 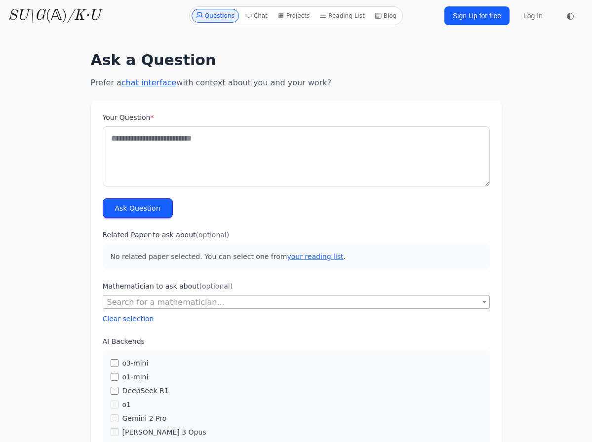 What do you see at coordinates (145, 419) in the screenshot?
I see `label: Gemini 2 Pro` at bounding box center [145, 419].